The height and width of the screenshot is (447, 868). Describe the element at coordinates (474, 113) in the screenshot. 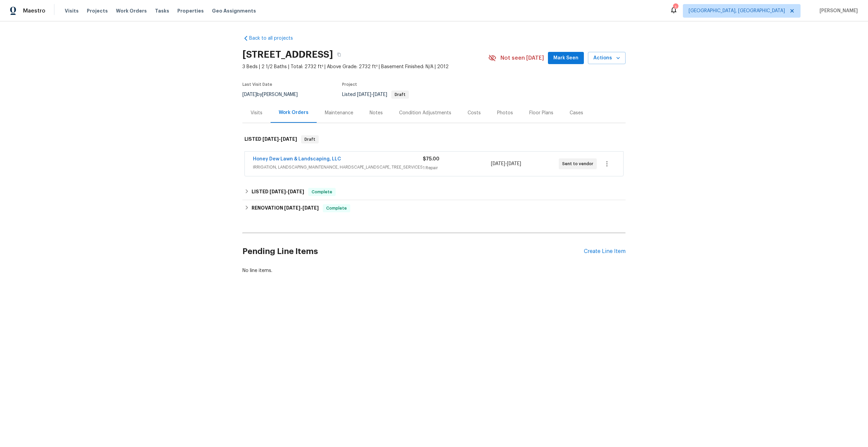

I see `div: Costs` at that location.